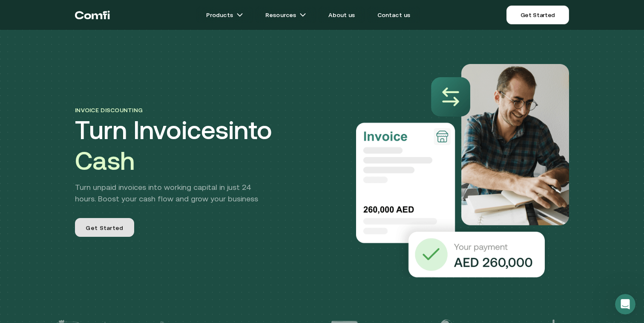 The image size is (644, 323). Describe the element at coordinates (341, 15) in the screenshot. I see `a: About us` at that location.